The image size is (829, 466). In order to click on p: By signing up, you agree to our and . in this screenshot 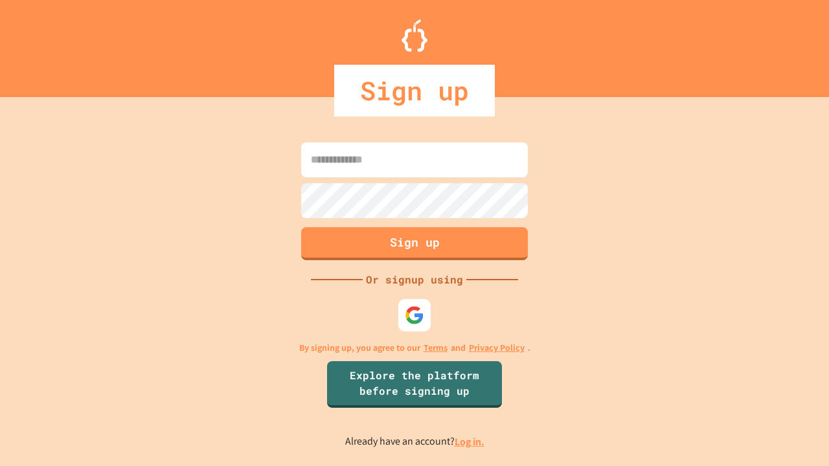, I will do `click(414, 348)`.